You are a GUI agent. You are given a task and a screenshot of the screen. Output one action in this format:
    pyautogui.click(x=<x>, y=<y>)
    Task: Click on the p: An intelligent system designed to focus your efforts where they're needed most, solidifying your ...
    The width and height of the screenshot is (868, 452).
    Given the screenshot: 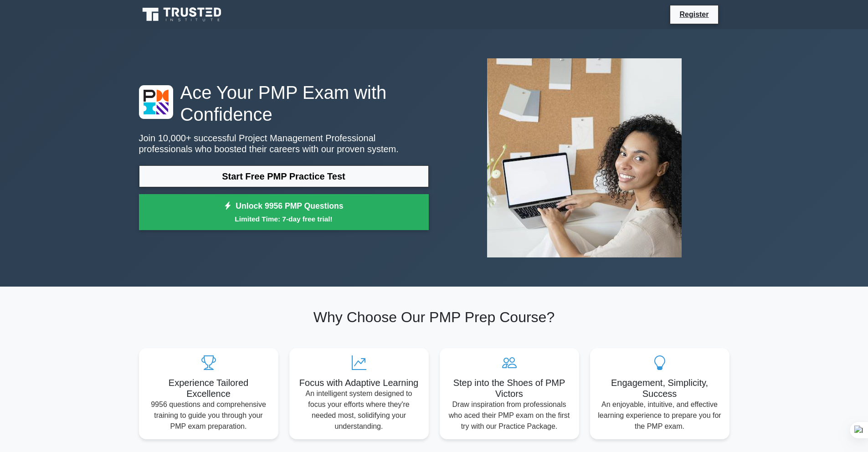 What is the action you would take?
    pyautogui.click(x=359, y=410)
    